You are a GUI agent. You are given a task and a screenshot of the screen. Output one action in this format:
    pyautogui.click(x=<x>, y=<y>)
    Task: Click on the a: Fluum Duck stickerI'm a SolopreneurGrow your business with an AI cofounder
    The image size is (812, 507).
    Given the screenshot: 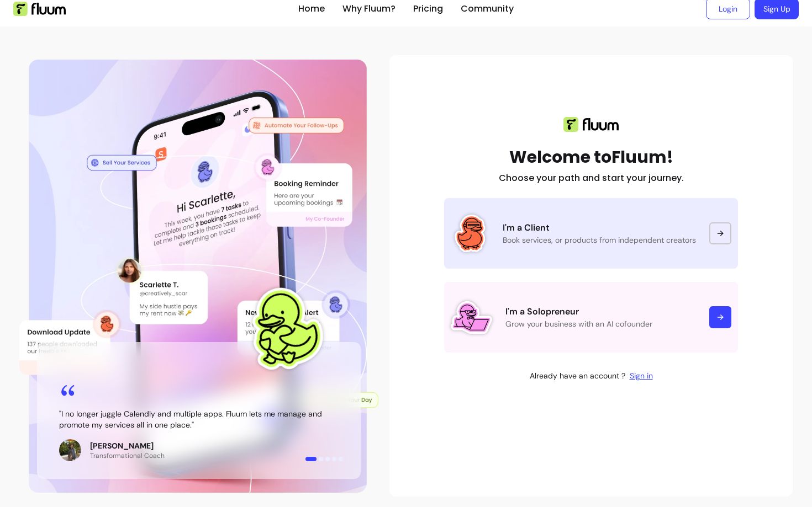 What is the action you would take?
    pyautogui.click(x=590, y=317)
    